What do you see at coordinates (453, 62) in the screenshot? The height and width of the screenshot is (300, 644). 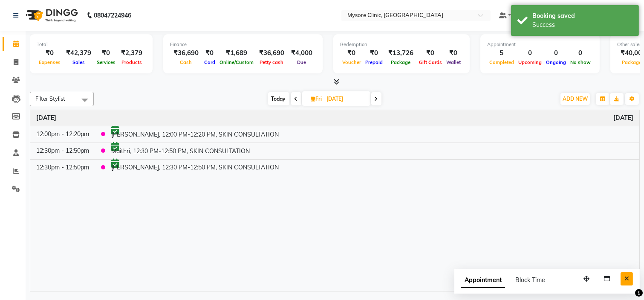 I see `span: Wallet` at bounding box center [453, 62].